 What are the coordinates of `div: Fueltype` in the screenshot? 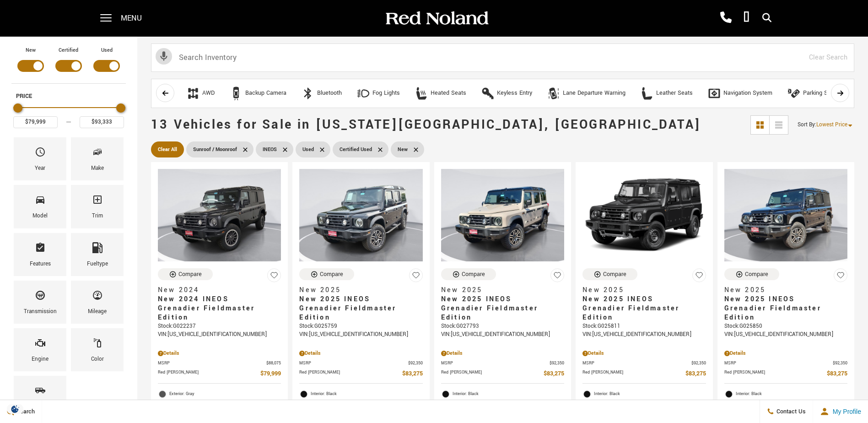 It's located at (97, 264).